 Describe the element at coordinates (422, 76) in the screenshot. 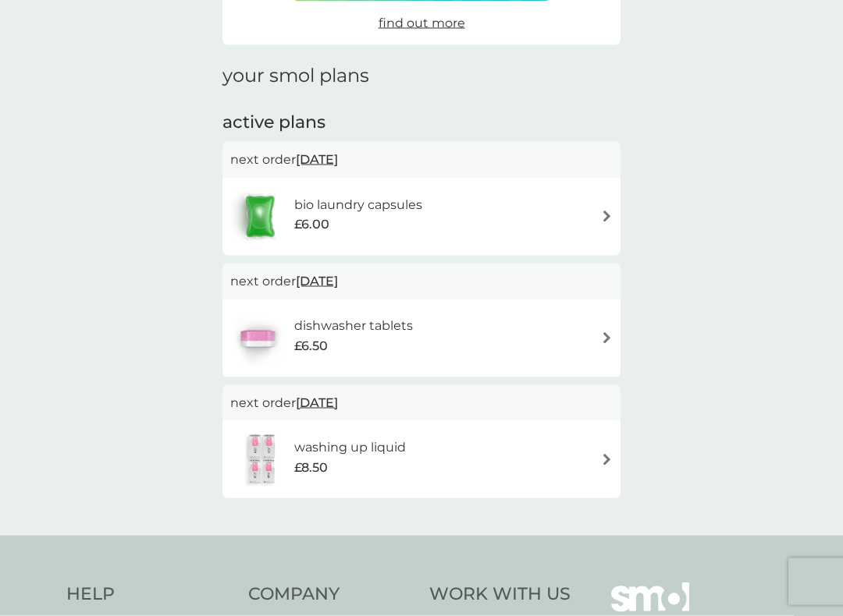

I see `h1: your smol plans` at that location.